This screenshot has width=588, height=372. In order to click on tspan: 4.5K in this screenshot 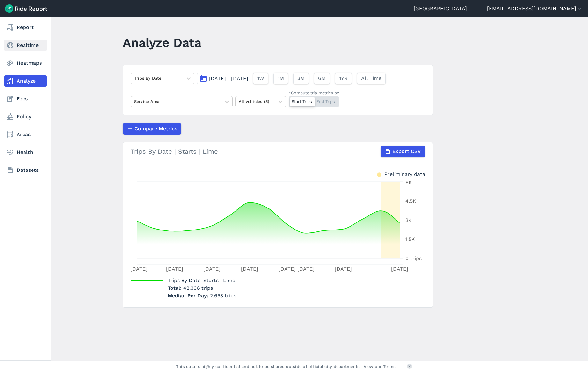, I will do `click(411, 201)`.